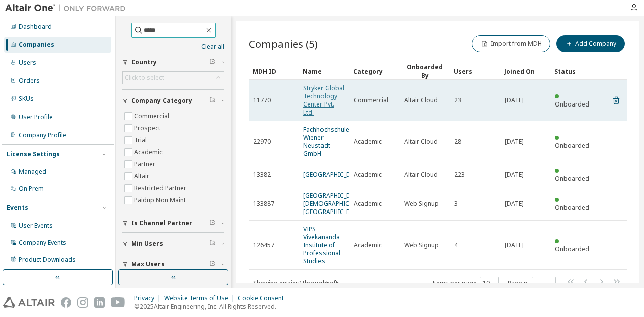 The width and height of the screenshot is (644, 317). I want to click on div: User Profile, so click(36, 117).